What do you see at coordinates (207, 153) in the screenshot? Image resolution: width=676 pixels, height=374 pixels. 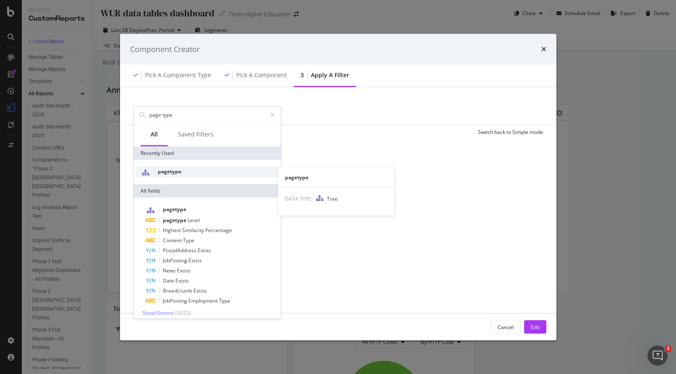 I see `div: Recently Used` at bounding box center [207, 153].